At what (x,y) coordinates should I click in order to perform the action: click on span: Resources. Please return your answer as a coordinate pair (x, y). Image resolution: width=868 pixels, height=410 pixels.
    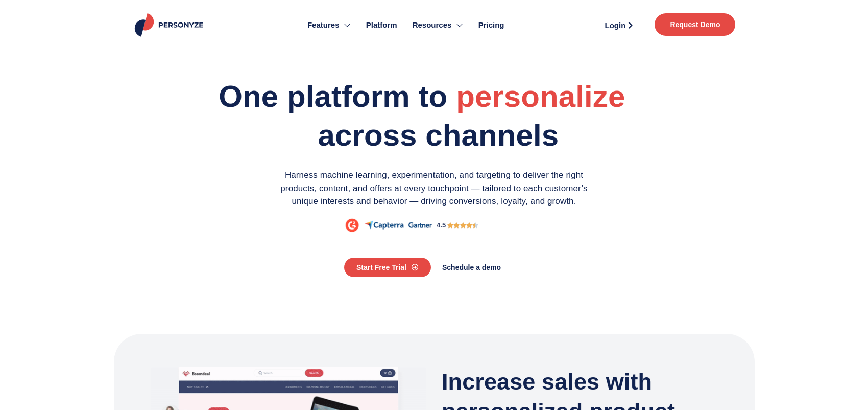
    Looking at the image, I should click on (432, 25).